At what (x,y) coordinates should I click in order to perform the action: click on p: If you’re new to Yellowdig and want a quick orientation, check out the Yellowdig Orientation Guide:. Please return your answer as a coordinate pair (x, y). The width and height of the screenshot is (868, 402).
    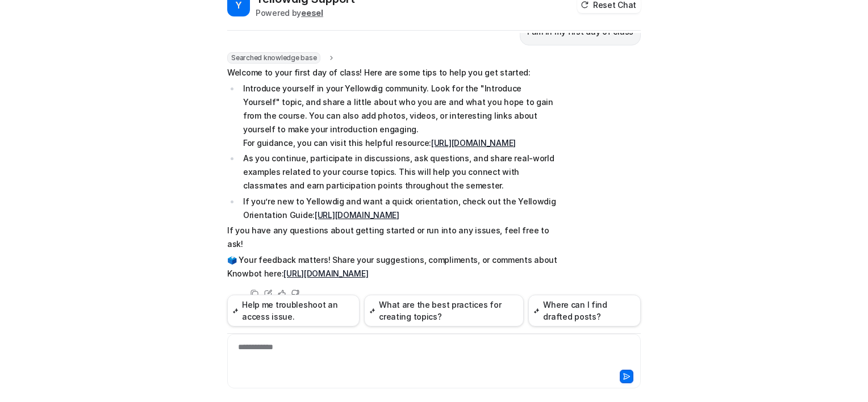
    Looking at the image, I should click on (402, 209).